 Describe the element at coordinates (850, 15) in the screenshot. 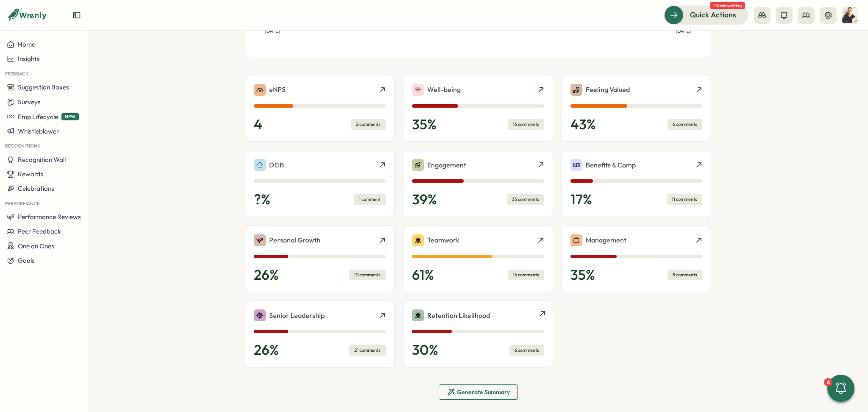

I see `img: Jens Christenhuss` at that location.